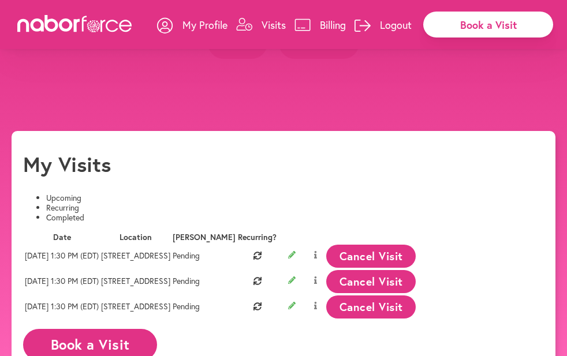 The image size is (567, 356). I want to click on li: Recurring, so click(295, 208).